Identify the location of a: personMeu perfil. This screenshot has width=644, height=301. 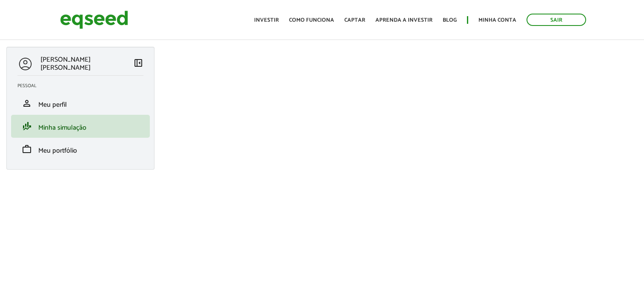
(80, 103).